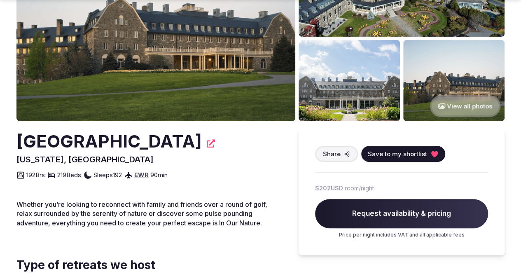 The image size is (521, 274). I want to click on button: Save to my shortlist, so click(403, 154).